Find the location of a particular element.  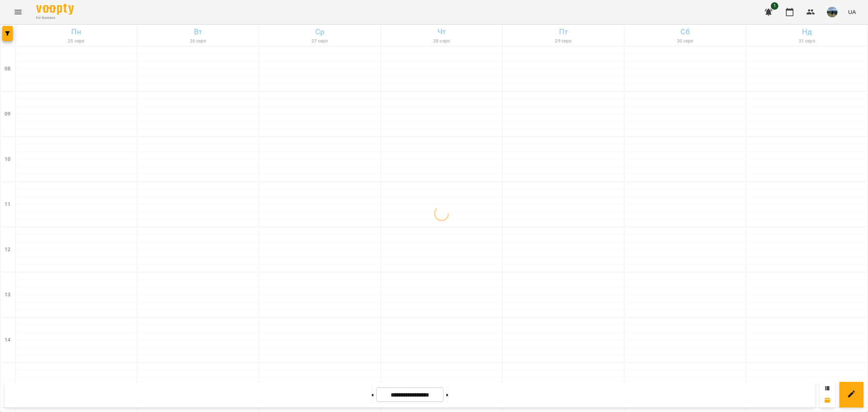

h6: 08 is located at coordinates (7, 69).